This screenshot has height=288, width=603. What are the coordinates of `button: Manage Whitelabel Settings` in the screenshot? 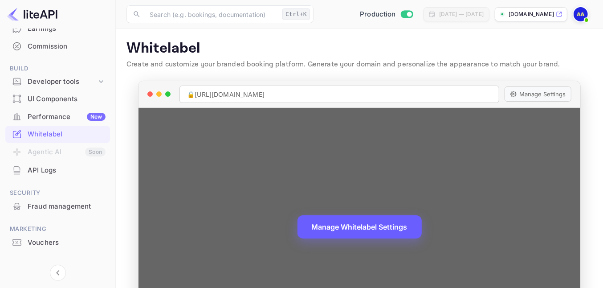 It's located at (359, 227).